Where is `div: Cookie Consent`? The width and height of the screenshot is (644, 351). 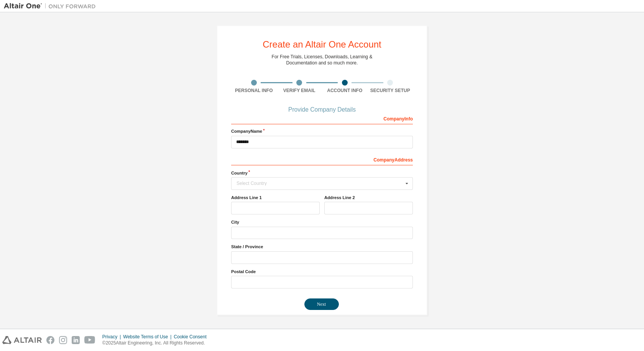
div: Cookie Consent is located at coordinates (192, 337).